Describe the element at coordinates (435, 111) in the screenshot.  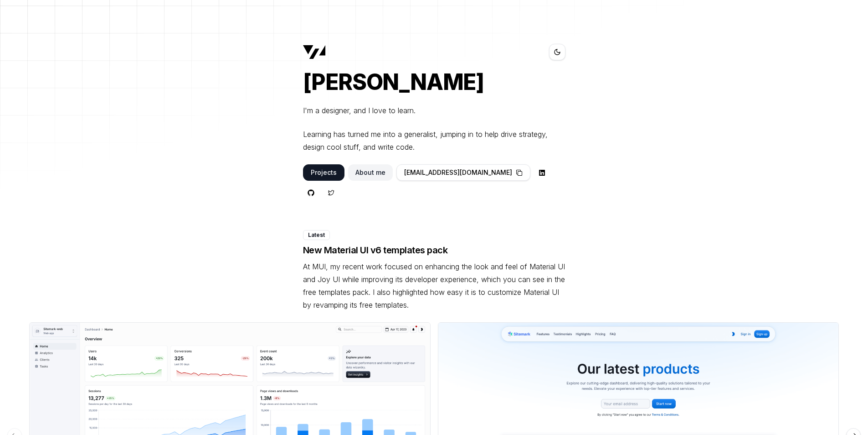
I see `p: I'm a designer, and I love to learn.` at that location.